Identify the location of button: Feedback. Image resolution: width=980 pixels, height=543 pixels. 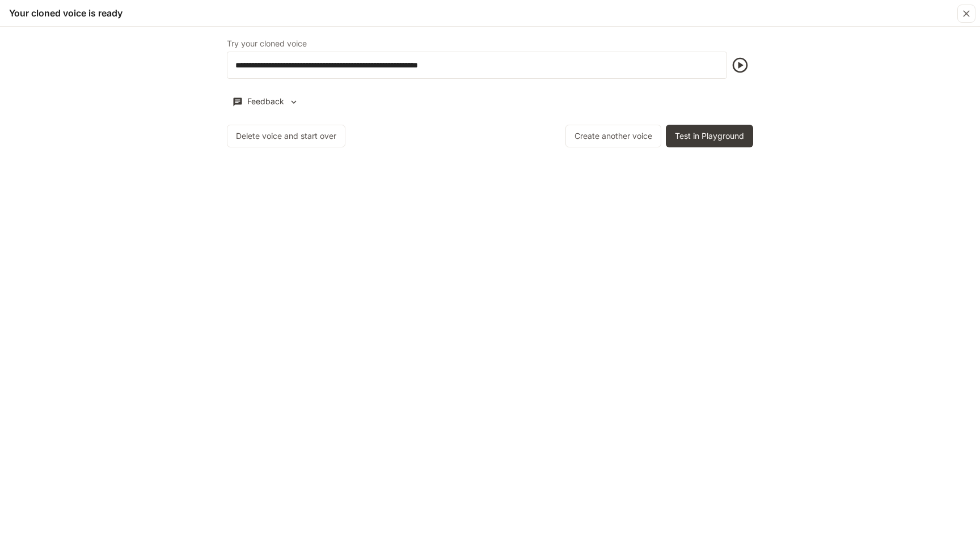
(265, 101).